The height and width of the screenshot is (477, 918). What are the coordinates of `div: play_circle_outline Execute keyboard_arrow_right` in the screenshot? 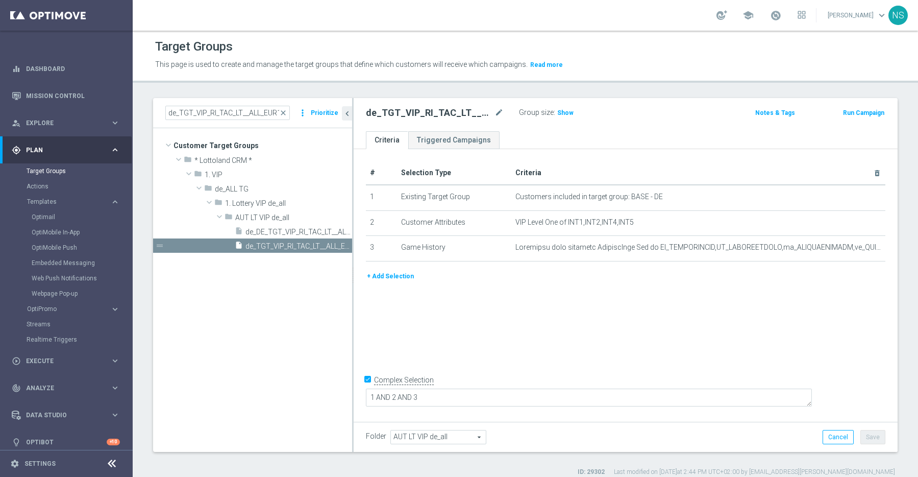 It's located at (66, 361).